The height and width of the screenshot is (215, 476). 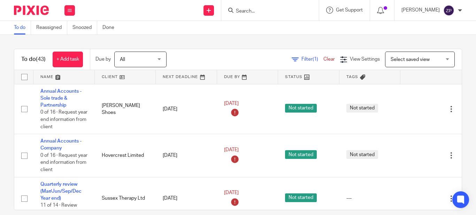 What do you see at coordinates (449, 10) in the screenshot?
I see `img: svg%3E` at bounding box center [449, 10].